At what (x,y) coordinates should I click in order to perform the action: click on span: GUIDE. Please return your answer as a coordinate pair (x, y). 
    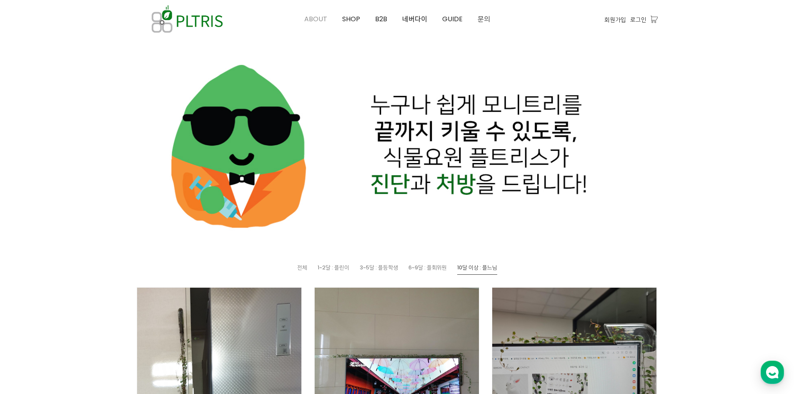
    Looking at the image, I should click on (452, 19).